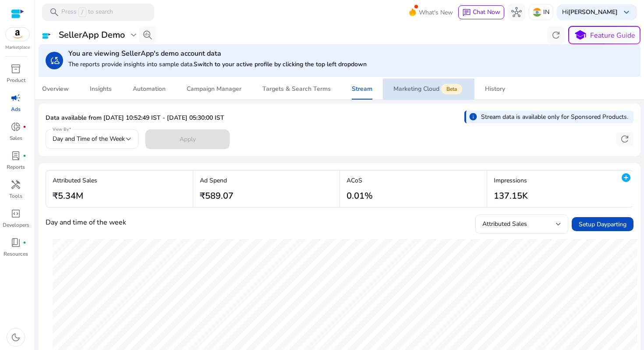 The height and width of the screenshot is (350, 644). Describe the element at coordinates (16, 98) in the screenshot. I see `span: campaign` at that location.